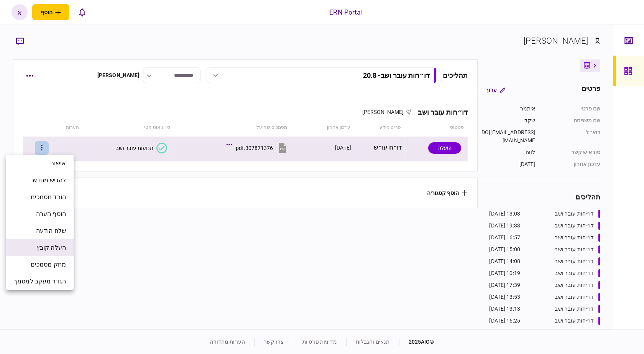  Describe the element at coordinates (48, 197) in the screenshot. I see `span: הורד מסמכים` at that location.